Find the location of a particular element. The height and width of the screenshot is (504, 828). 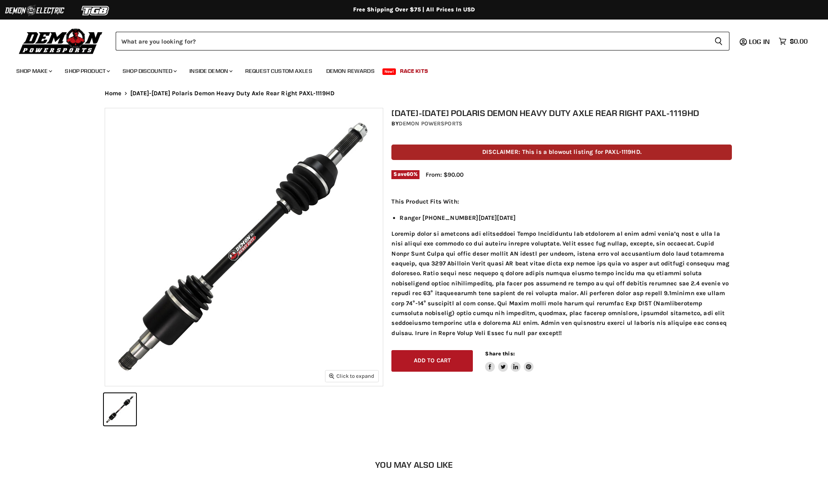

span: Save % is located at coordinates (406, 174).